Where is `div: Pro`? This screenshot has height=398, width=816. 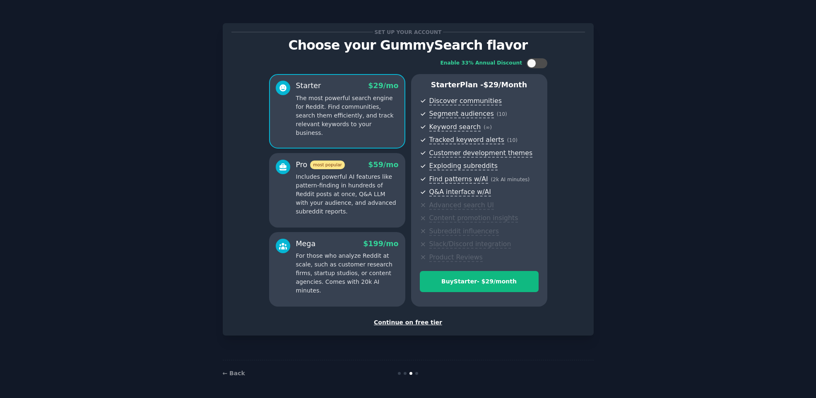 div: Pro is located at coordinates (321, 165).